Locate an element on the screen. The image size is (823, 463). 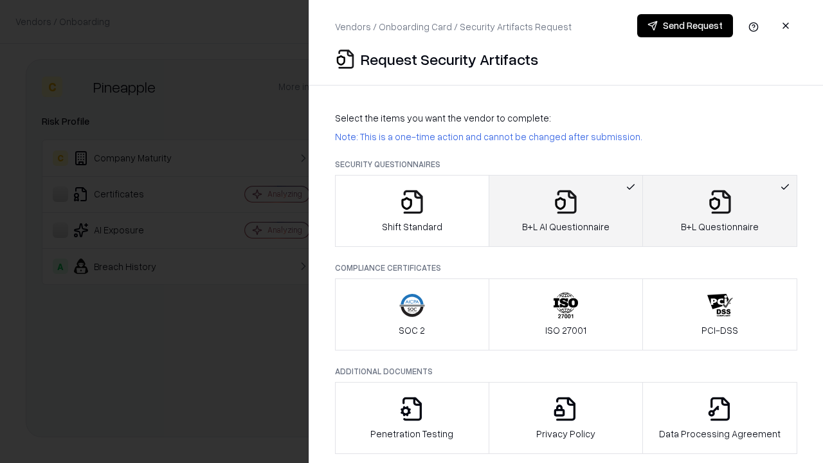
button: Send Request is located at coordinates (685, 26).